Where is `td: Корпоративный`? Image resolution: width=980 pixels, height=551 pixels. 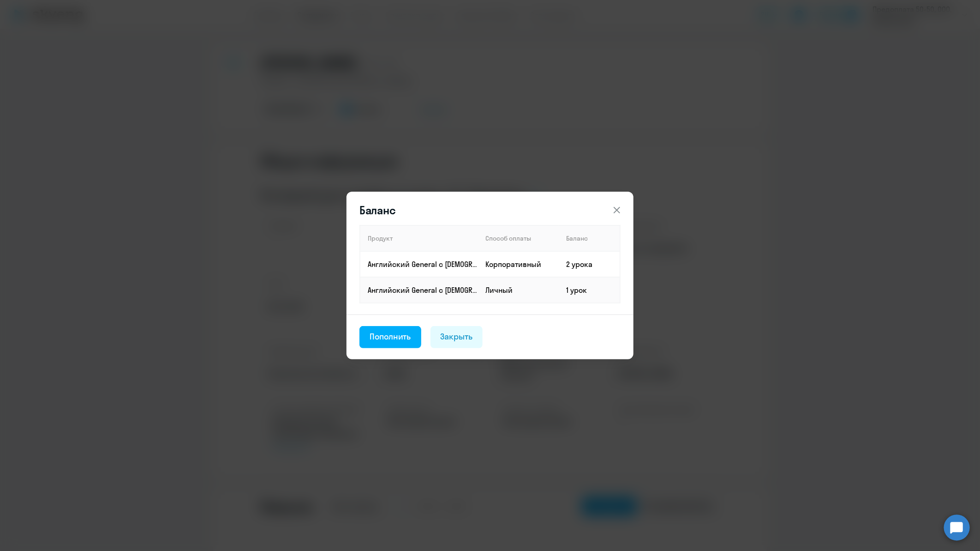
td: Корпоративный is located at coordinates (518, 264).